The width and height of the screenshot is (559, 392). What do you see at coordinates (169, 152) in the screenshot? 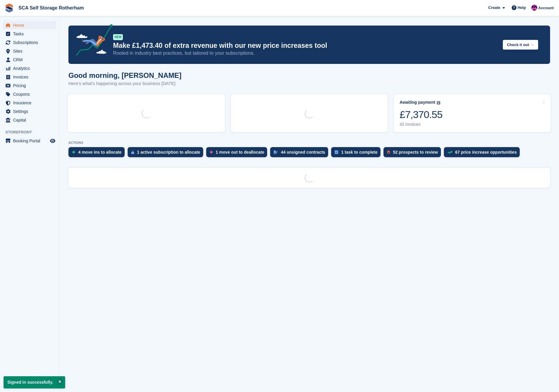
I see `div: 1 active subscription to allocate` at bounding box center [169, 152].